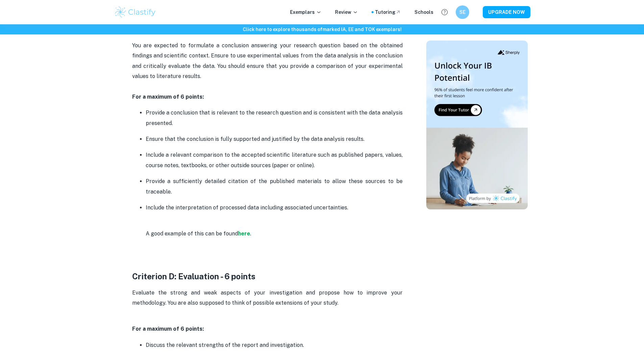  Describe the element at coordinates (306, 12) in the screenshot. I see `p: Exemplars` at that location.